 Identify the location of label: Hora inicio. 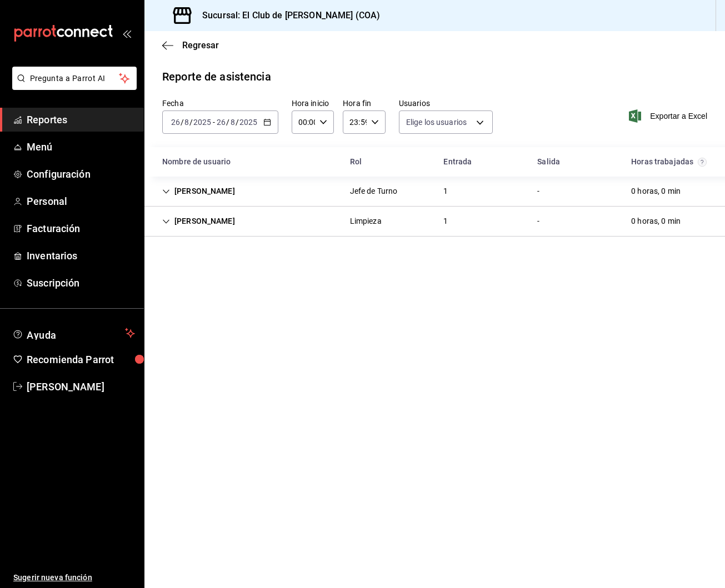
(313, 103).